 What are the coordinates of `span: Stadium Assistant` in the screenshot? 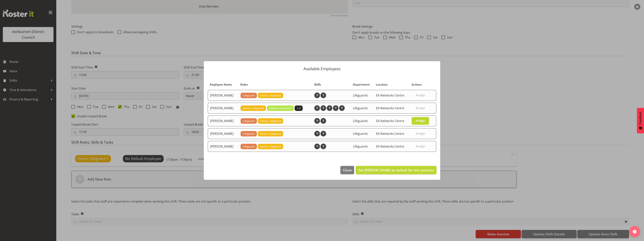 It's located at (280, 108).